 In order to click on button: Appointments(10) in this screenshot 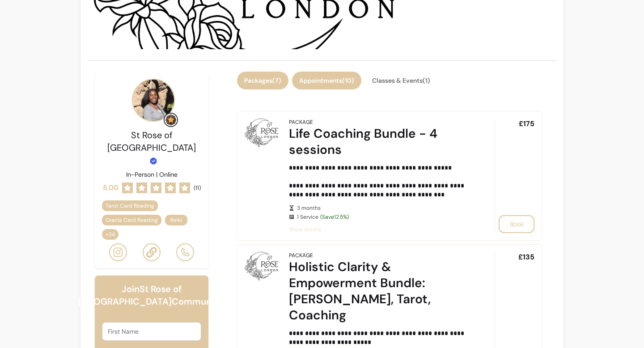, I will do `click(326, 80)`.